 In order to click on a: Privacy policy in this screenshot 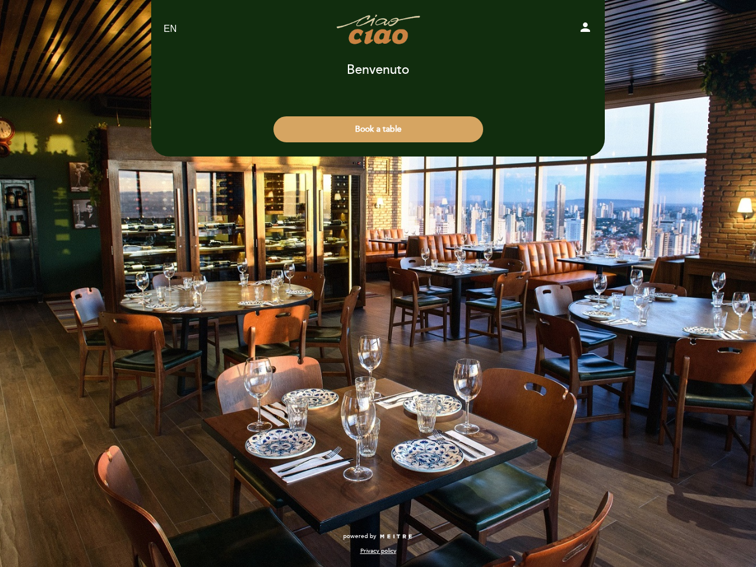, I will do `click(378, 551)`.